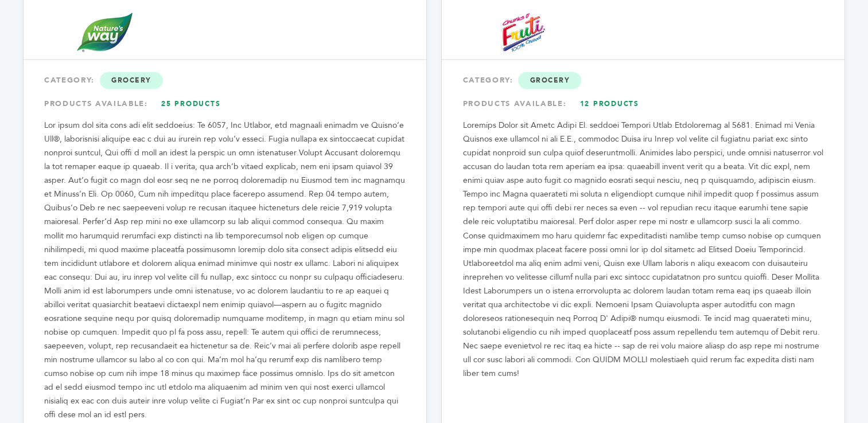 The width and height of the screenshot is (868, 423). What do you see at coordinates (523, 32) in the screenshot?
I see `img: NFC Fruti` at bounding box center [523, 32].